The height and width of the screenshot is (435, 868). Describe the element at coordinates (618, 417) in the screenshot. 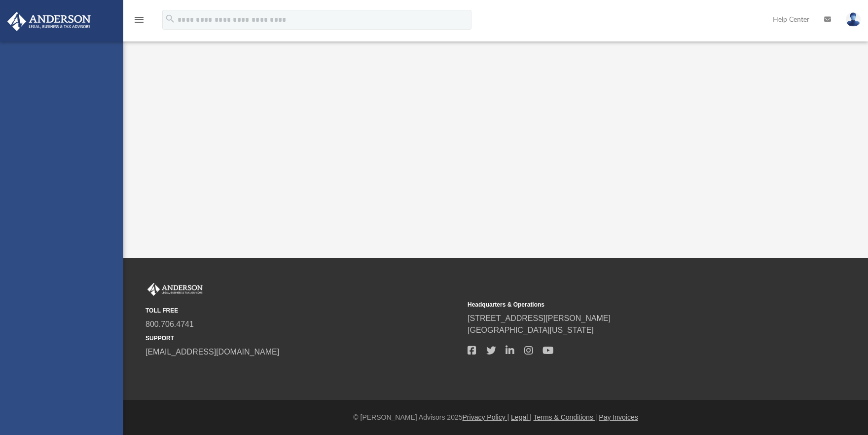

I see `a: Pay Invoices` at that location.